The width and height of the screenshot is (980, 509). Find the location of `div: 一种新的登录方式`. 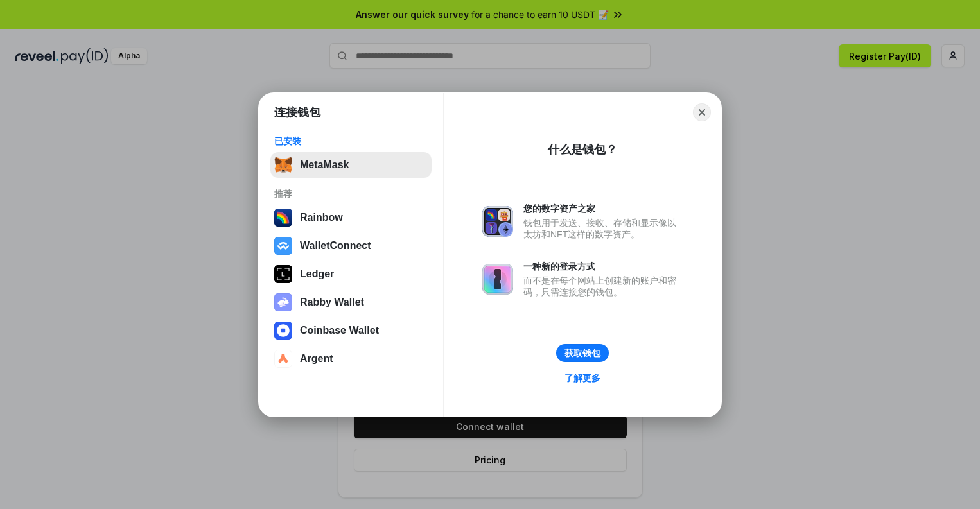

div: 一种新的登录方式 is located at coordinates (603, 267).